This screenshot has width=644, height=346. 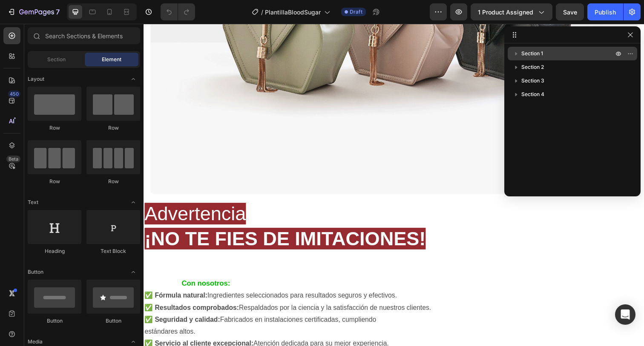 What do you see at coordinates (55, 251) in the screenshot?
I see `div: Heading` at bounding box center [55, 251].